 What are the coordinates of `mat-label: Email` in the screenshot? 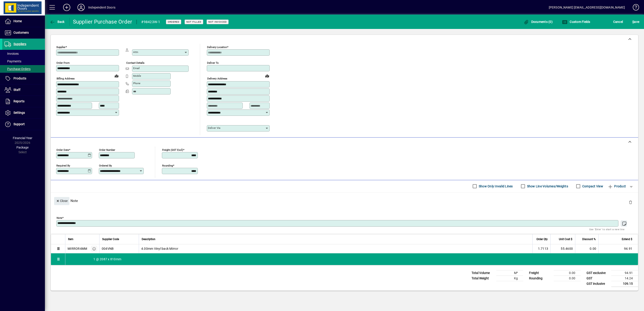 It's located at (136, 68).